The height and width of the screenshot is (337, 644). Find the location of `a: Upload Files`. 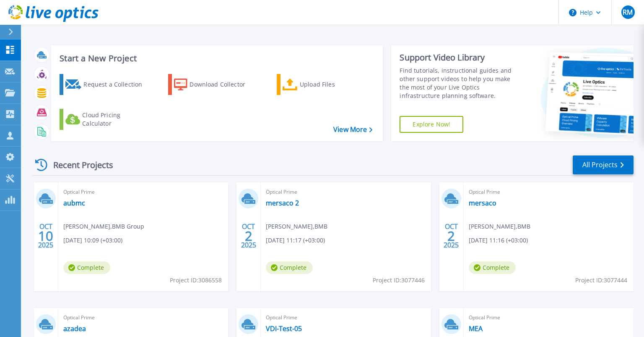

a: Upload Files is located at coordinates (324, 85).